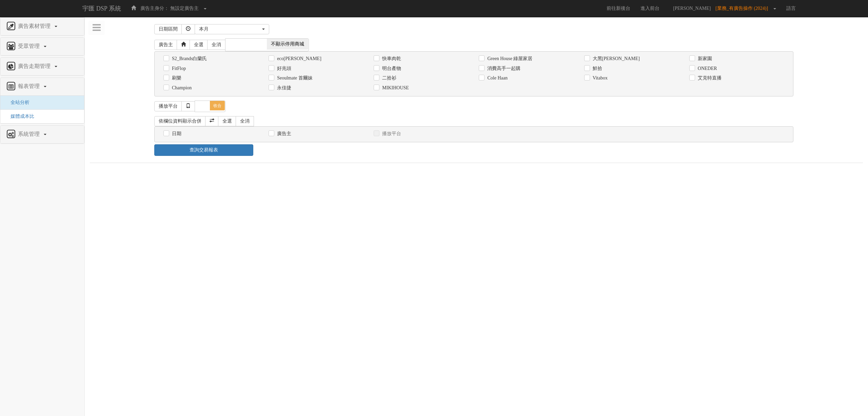 Image resolution: width=868 pixels, height=416 pixels. I want to click on span: [業務_有廣告操作 (2024)], so click(744, 8).